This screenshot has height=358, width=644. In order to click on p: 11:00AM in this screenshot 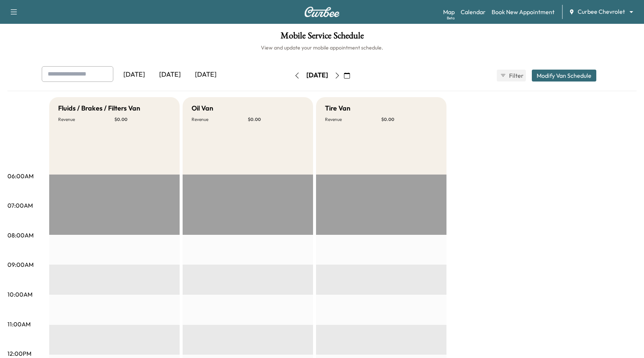, I will do `click(19, 325)`.